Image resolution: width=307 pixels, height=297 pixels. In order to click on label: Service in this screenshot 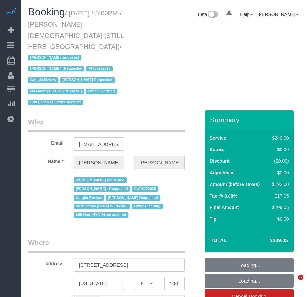, I will do `click(218, 138)`.